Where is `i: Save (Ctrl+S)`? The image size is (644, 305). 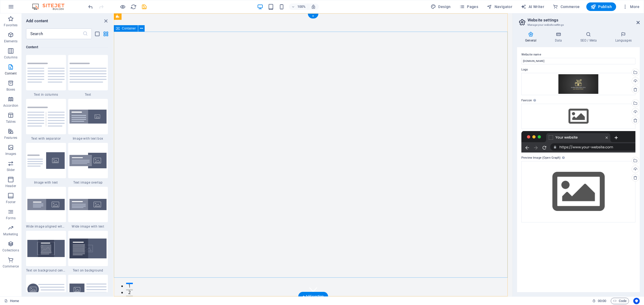
i: Save (Ctrl+S) is located at coordinates (144, 7).